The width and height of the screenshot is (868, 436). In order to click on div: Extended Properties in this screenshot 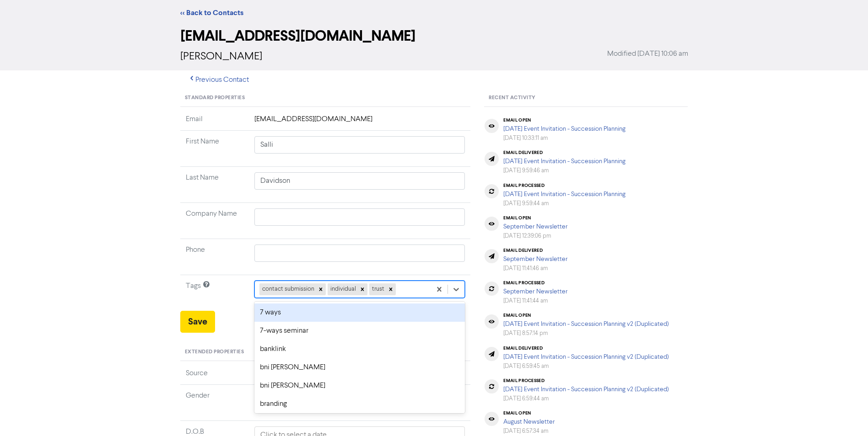, I will do `click(325, 353)`.